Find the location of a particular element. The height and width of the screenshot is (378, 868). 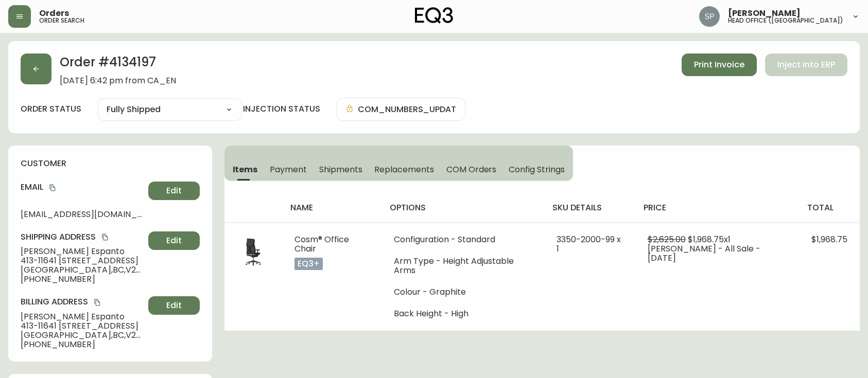

img: f6f4a258-a250-4c12-bea3-8fcdd8945c8c.jpg is located at coordinates (254, 251).